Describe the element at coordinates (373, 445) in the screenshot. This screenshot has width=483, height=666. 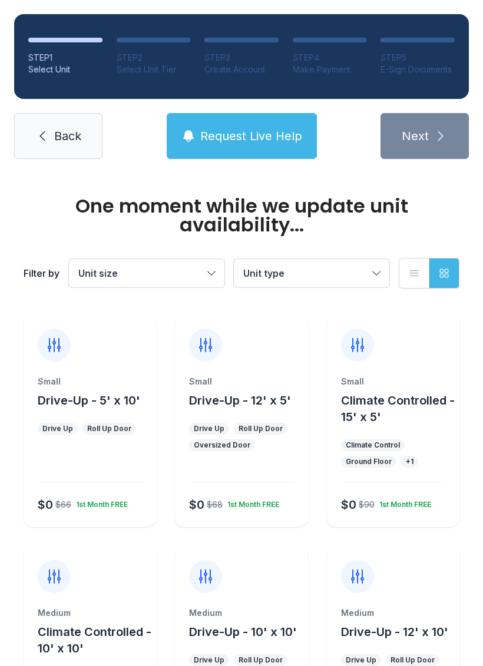
I see `div: Climate Control` at that location.